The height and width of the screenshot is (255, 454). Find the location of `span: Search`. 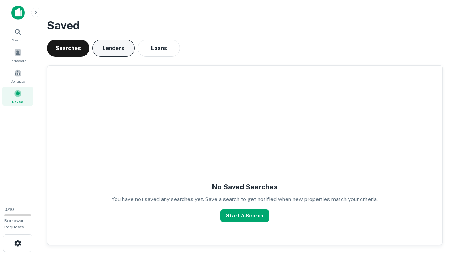

span: Search is located at coordinates (18, 40).